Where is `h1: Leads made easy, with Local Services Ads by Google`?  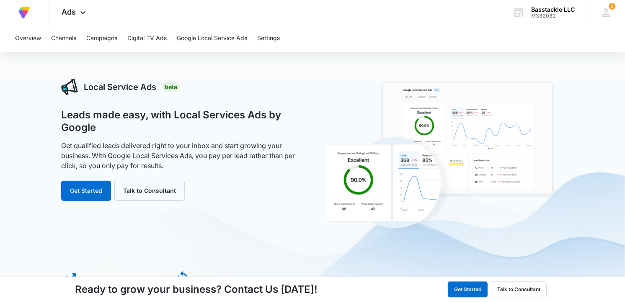
h1: Leads made easy, with Local Services Ads by Google is located at coordinates (182, 121).